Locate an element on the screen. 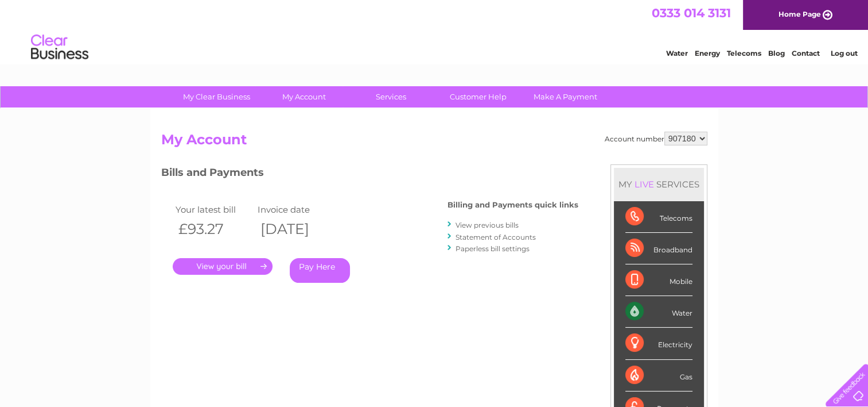  a: Telecoms is located at coordinates (744, 53).